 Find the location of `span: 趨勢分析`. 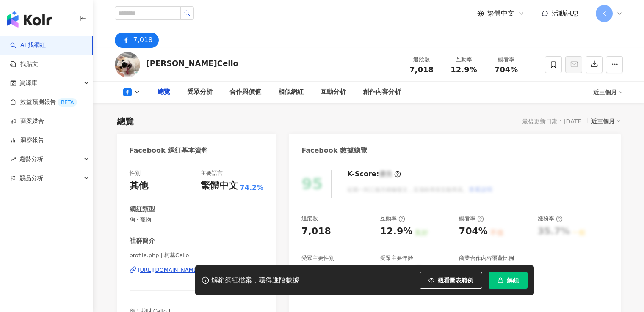

span: 趨勢分析 is located at coordinates (31, 159).